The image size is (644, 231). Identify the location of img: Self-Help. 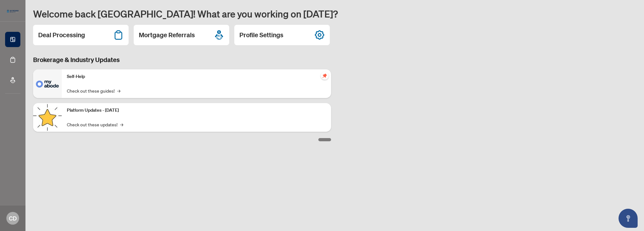
(47, 84).